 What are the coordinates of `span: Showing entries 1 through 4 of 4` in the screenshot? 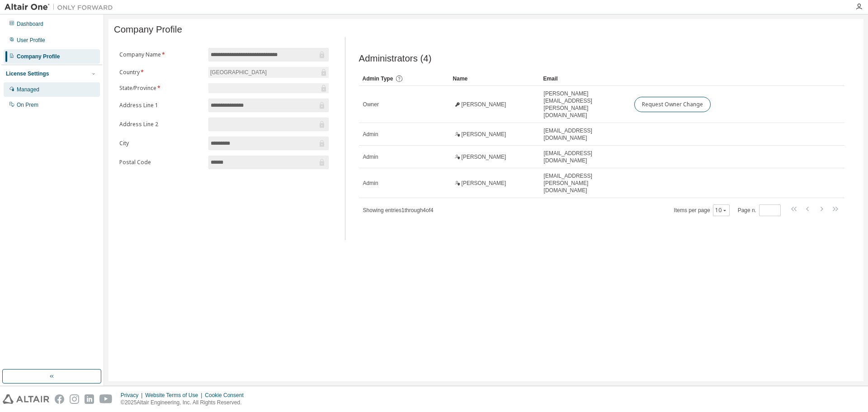 It's located at (398, 210).